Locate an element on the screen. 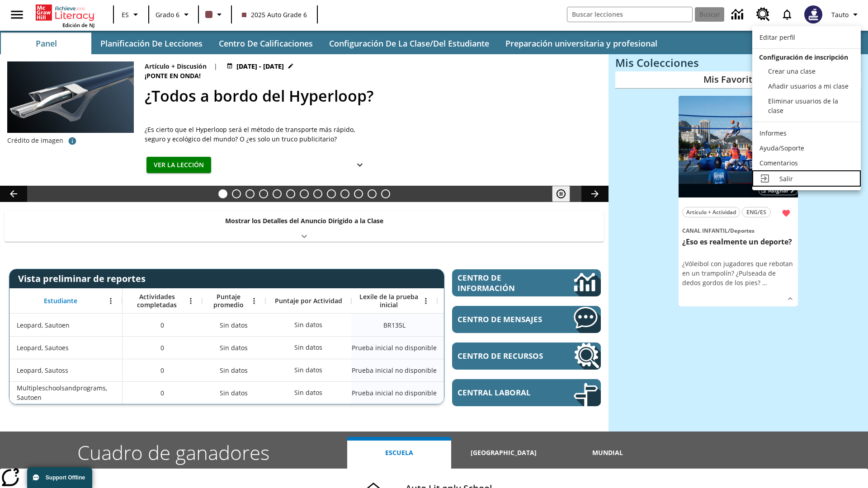 This screenshot has height=488, width=868. span: Añadir usuarios a mi clase is located at coordinates (808, 86).